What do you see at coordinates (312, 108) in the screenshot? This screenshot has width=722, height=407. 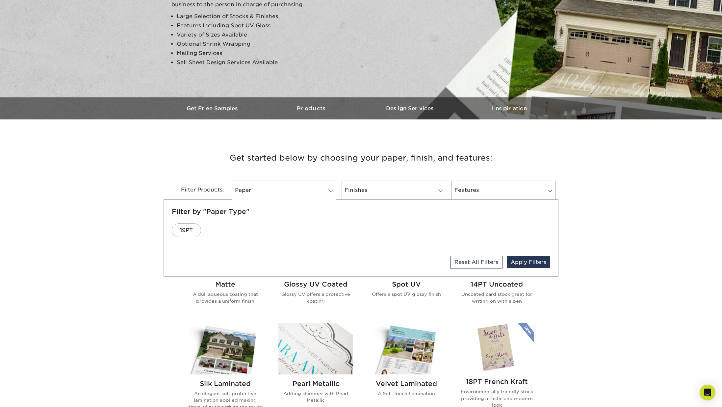 I see `h3: Products` at bounding box center [312, 108].